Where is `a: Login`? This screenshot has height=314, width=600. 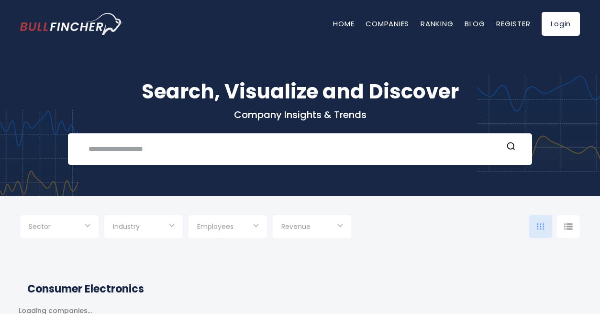
a: Login is located at coordinates (561, 24).